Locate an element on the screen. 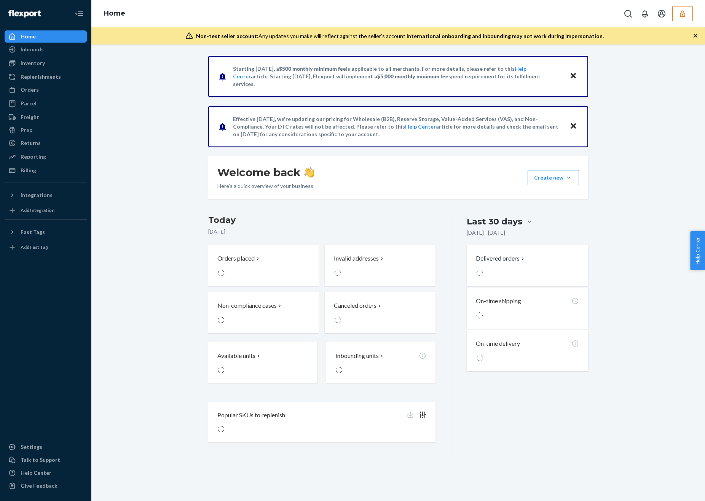 The height and width of the screenshot is (501, 705). div: Orders is located at coordinates (30, 90).